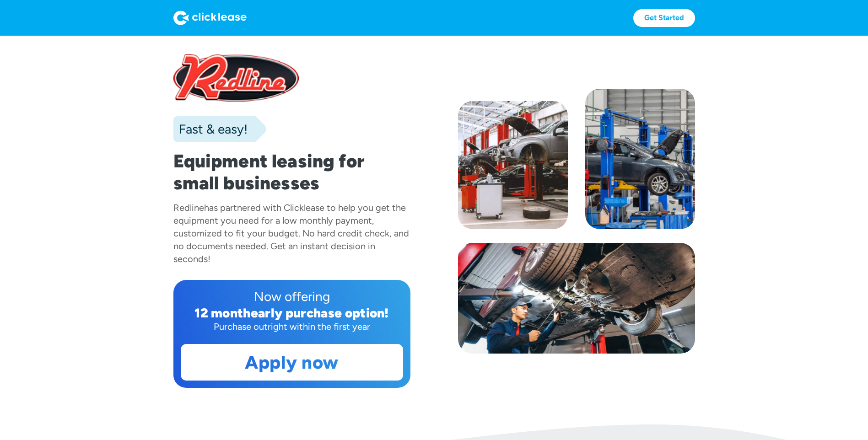  Describe the element at coordinates (664, 18) in the screenshot. I see `a: Get Started` at that location.